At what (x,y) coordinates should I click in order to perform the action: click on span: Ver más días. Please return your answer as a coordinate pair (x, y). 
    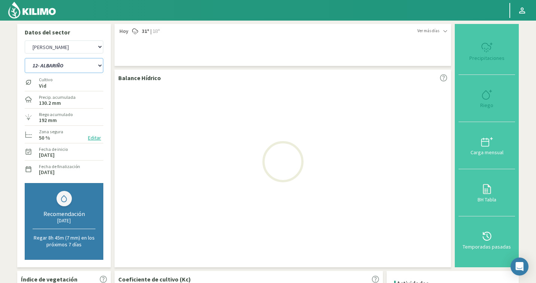
    Looking at the image, I should click on (428, 31).